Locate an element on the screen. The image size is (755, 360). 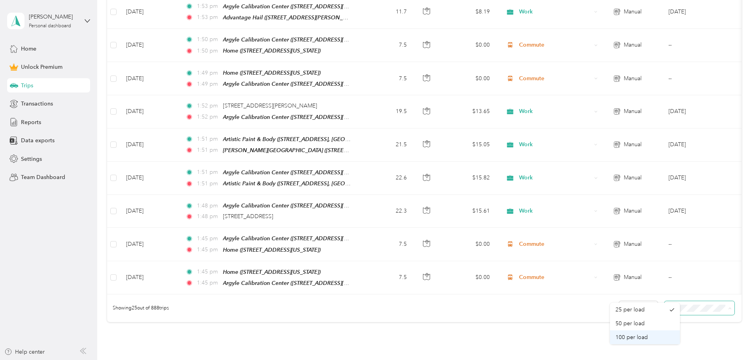
td: 21.5 is located at coordinates (387, 145).